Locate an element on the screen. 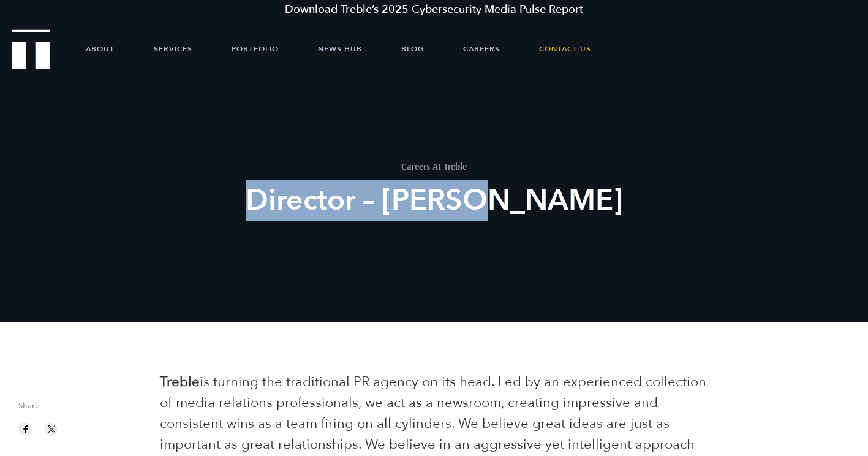 The height and width of the screenshot is (456, 868). a: Services is located at coordinates (173, 49).